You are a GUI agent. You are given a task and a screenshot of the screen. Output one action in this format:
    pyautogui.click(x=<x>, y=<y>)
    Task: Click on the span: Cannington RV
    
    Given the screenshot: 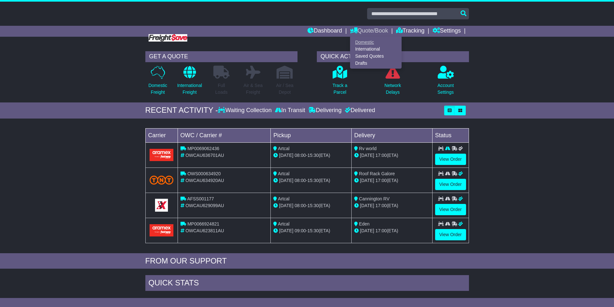 What is the action you would take?
    pyautogui.click(x=374, y=199)
    